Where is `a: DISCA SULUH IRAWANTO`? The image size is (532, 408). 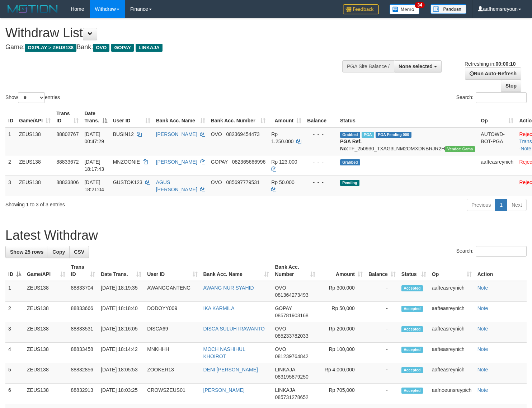 a: DISCA SULUH IRAWANTO is located at coordinates (234, 329).